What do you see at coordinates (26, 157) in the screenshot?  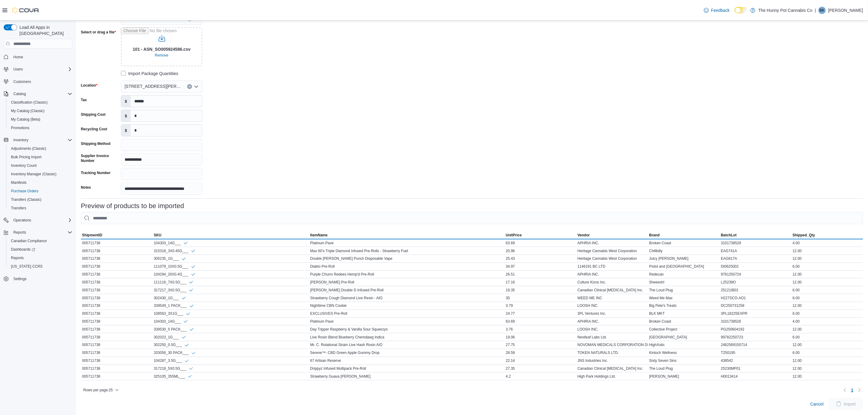 I see `a: Bulk Pricing Import` at bounding box center [26, 157].